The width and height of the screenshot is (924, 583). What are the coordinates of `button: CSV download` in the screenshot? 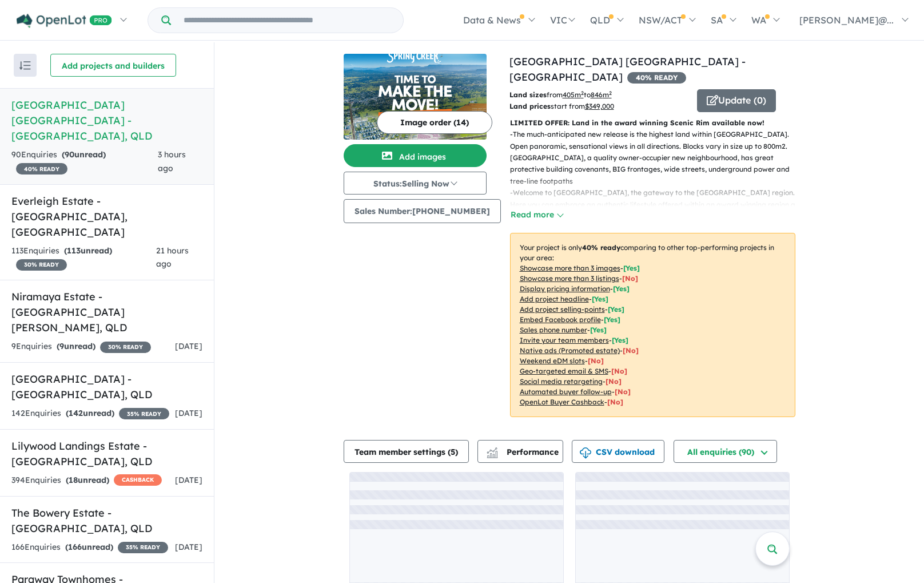 It's located at (618, 451).